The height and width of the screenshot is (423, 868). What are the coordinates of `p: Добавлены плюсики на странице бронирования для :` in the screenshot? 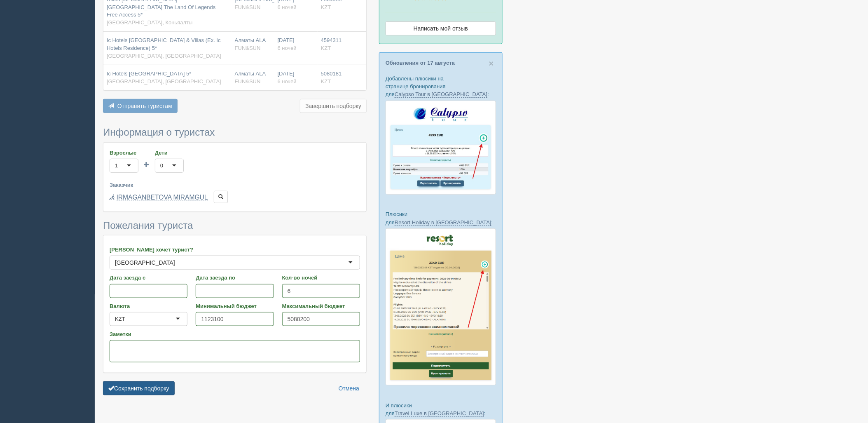 It's located at (441, 86).